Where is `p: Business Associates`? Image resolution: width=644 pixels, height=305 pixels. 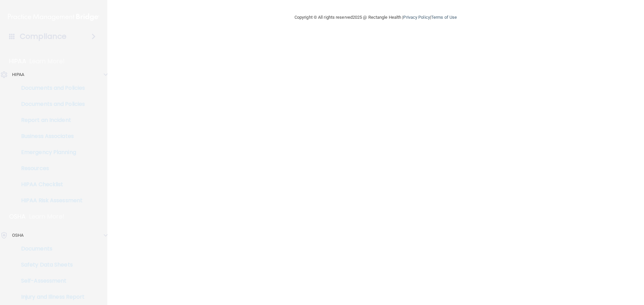
p: Business Associates is located at coordinates (50, 136).